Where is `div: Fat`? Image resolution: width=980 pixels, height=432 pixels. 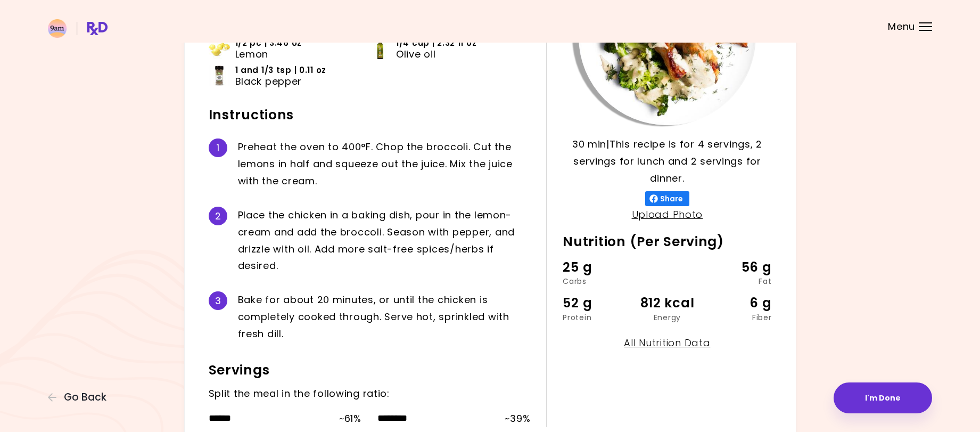
div: Fat is located at coordinates (737, 281).